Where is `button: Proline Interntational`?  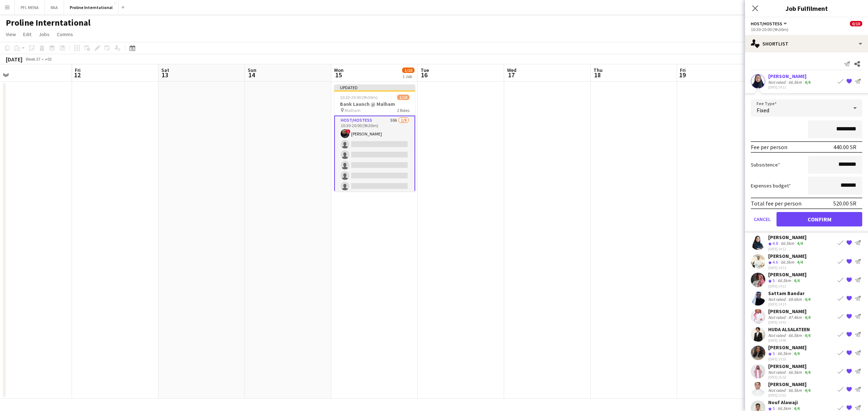 button: Proline Interntational is located at coordinates (91, 7).